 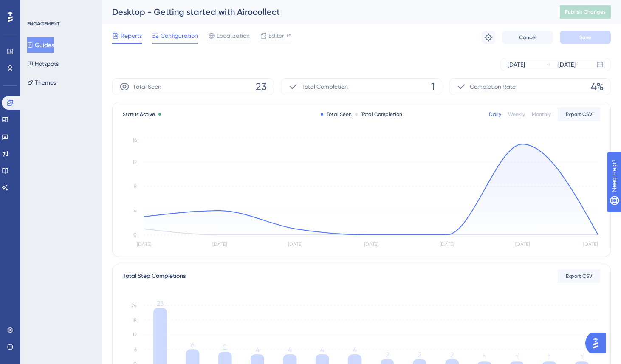 What do you see at coordinates (135, 186) in the screenshot?
I see `tspan: 8` at bounding box center [135, 186].